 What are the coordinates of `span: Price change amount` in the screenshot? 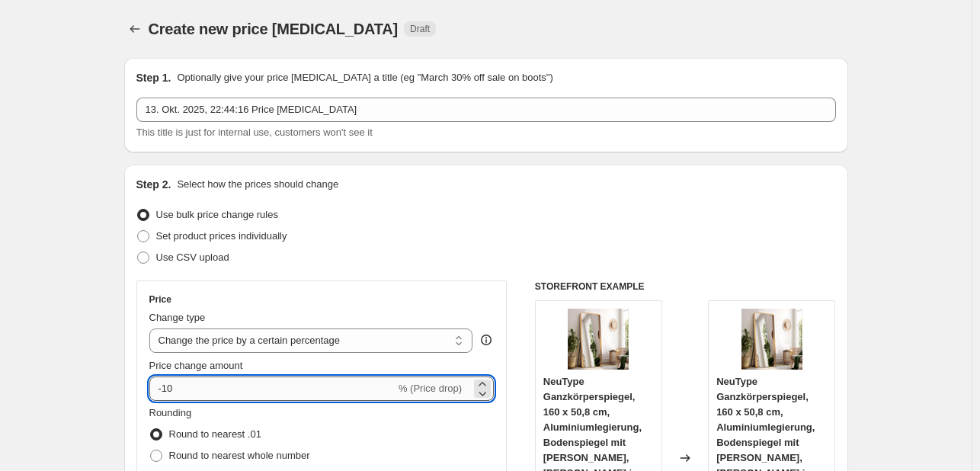 It's located at (196, 365).